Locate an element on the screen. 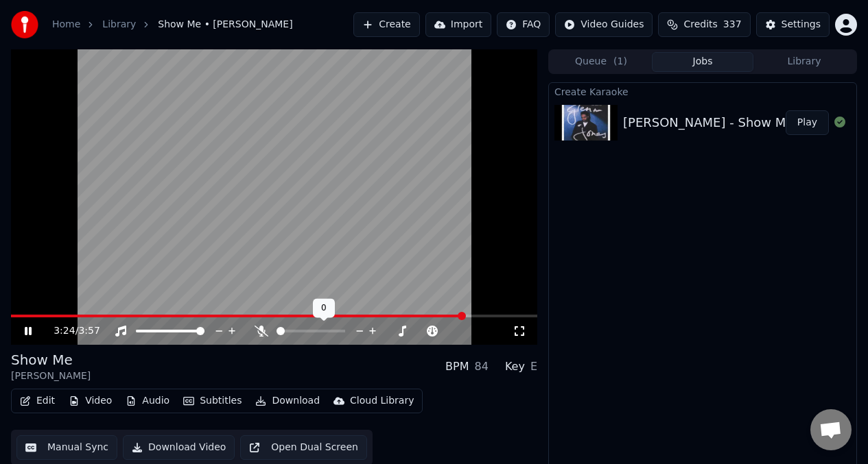 The width and height of the screenshot is (868, 464). button: Manual Sync is located at coordinates (66, 448).